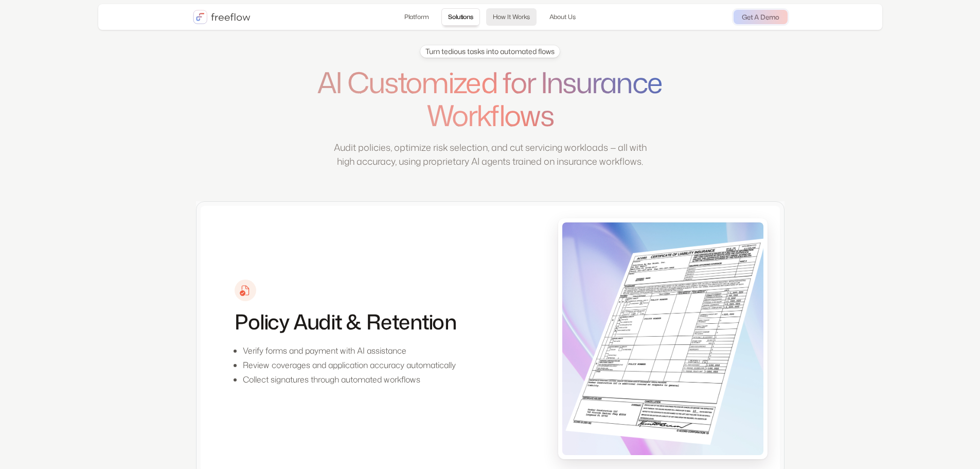  What do you see at coordinates (350, 365) in the screenshot?
I see `p: Review coverages and application accuracy automatically` at bounding box center [350, 365].